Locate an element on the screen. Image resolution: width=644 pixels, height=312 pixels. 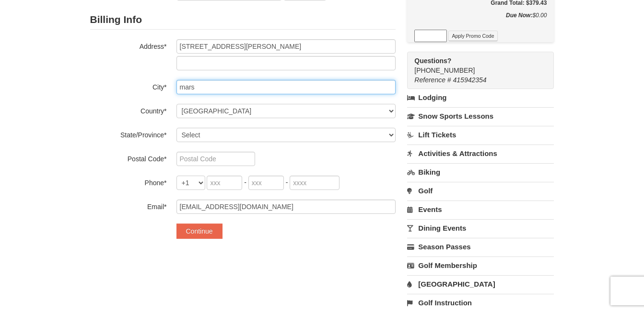
input: Billing Info is located at coordinates (286, 47).